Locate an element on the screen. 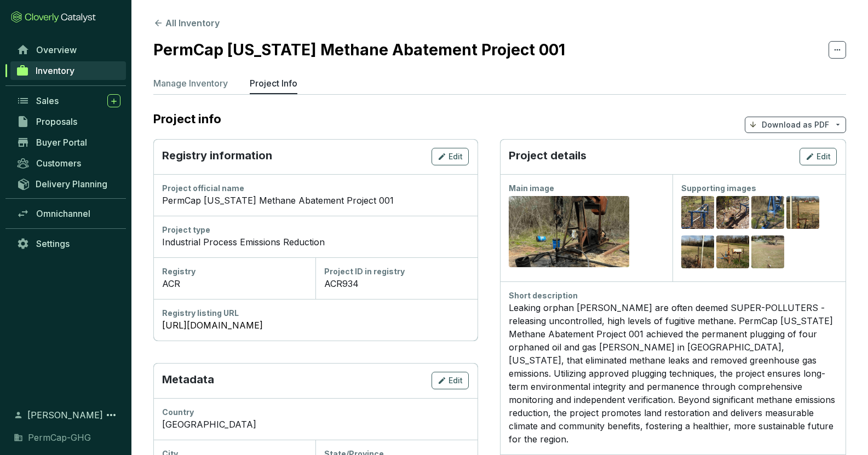 The image size is (868, 455). div: Supporting images is located at coordinates (759, 188).